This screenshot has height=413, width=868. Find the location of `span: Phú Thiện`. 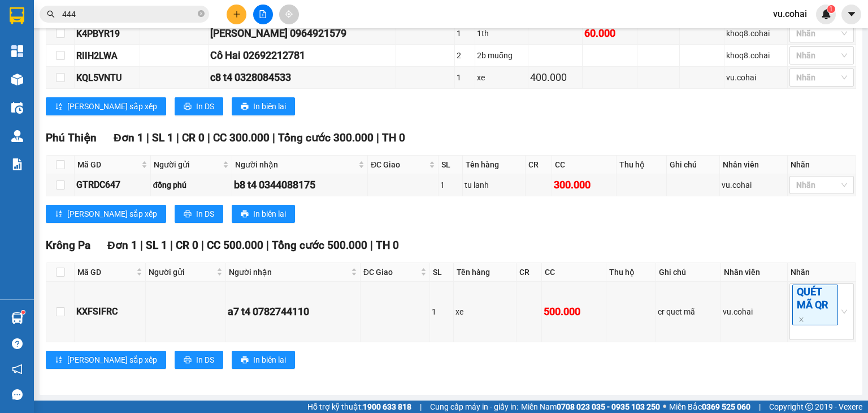

span: Phú Thiện is located at coordinates (71, 137).